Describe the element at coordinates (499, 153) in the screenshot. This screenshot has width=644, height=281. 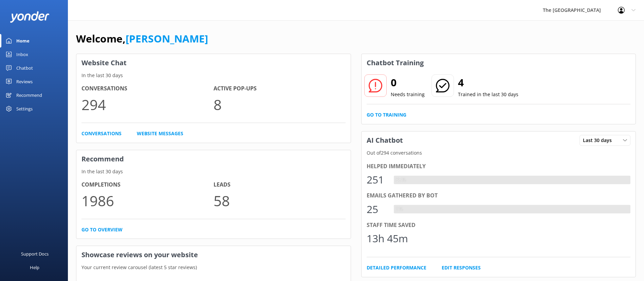
I see `p: Out of 294 conversations` at that location.